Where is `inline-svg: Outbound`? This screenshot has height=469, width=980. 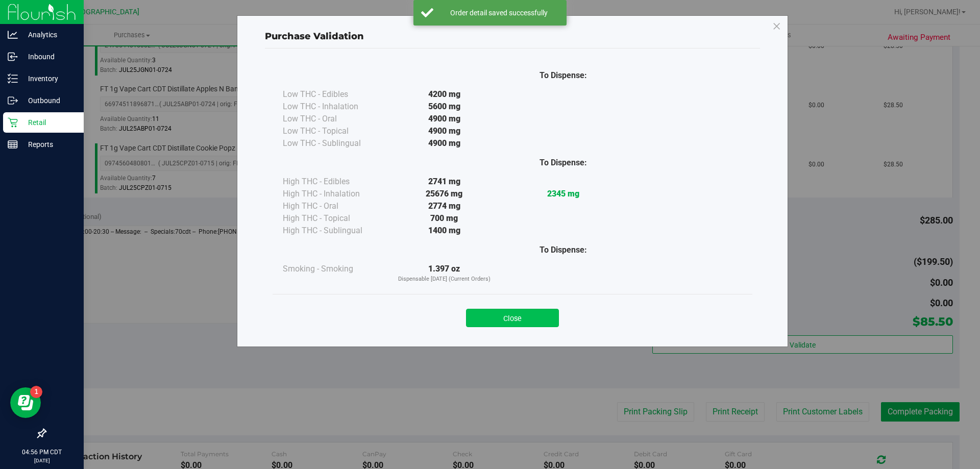
inline-svg: Outbound is located at coordinates (13, 101).